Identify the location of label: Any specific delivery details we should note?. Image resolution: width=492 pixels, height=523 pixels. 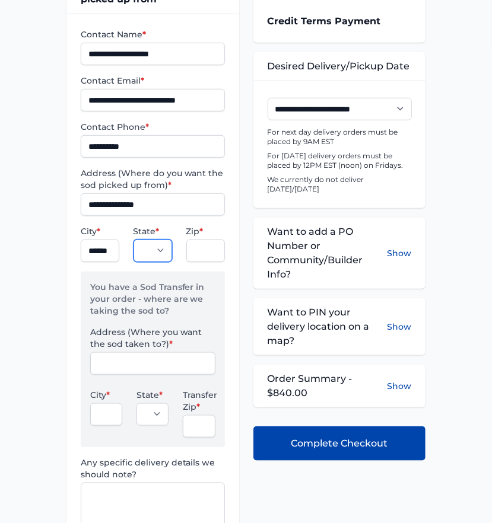
(152, 469).